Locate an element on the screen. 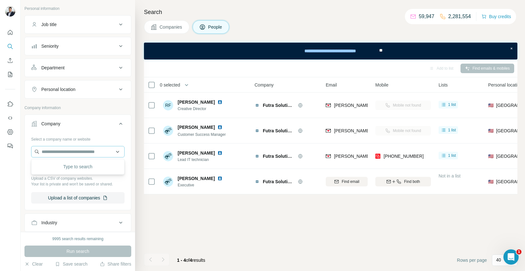 The width and height of the screenshot is (525, 271). button: Use Surfe on LinkedIn is located at coordinates (10, 104).